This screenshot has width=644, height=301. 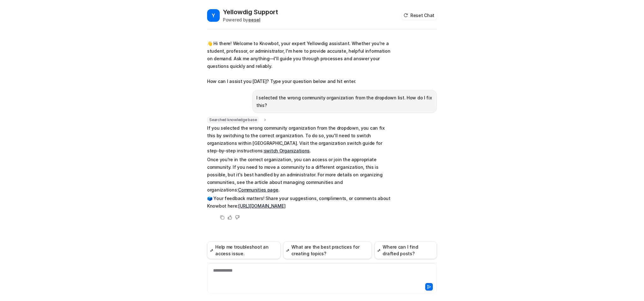 What do you see at coordinates (299, 63) in the screenshot?
I see `p: 👋 Hi there! Welcome to Knowbot, your expert Yellowdig assistant. Whether you're a student, profes...` at bounding box center [299, 63].